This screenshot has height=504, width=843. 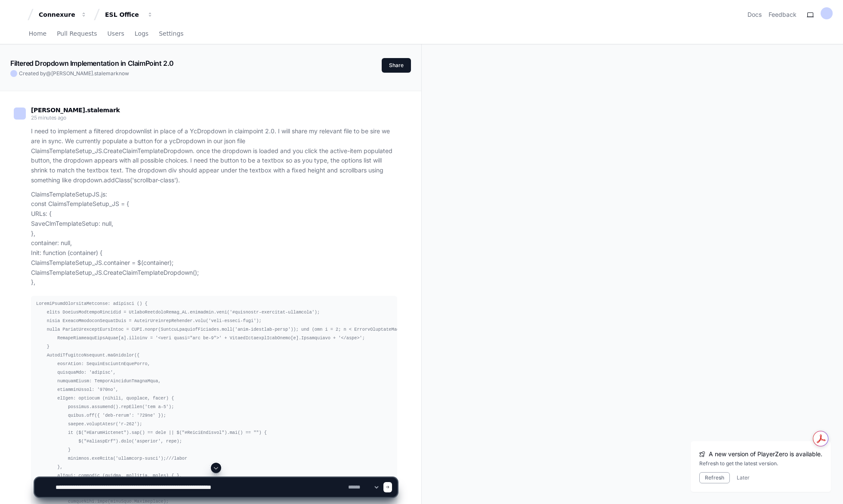 I want to click on div: Connexure, so click(x=57, y=15).